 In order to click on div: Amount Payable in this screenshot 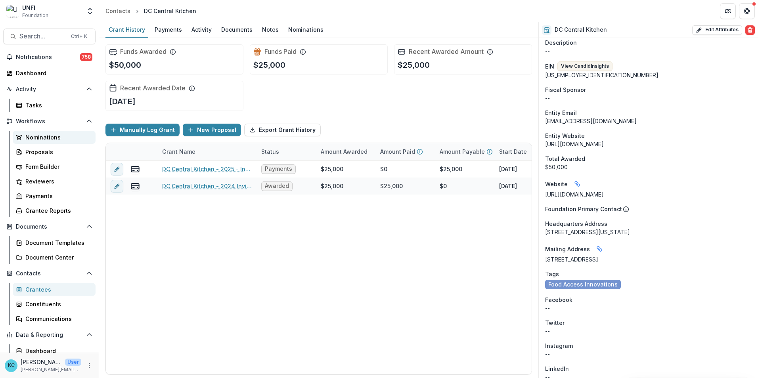, I will do `click(465, 151)`.